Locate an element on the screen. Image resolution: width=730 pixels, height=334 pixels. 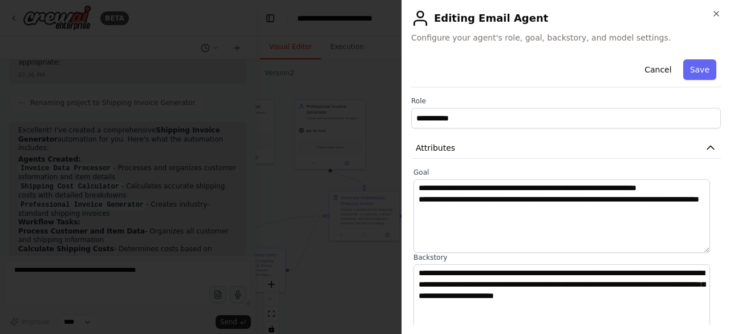
button: Attributes is located at coordinates (566, 148).